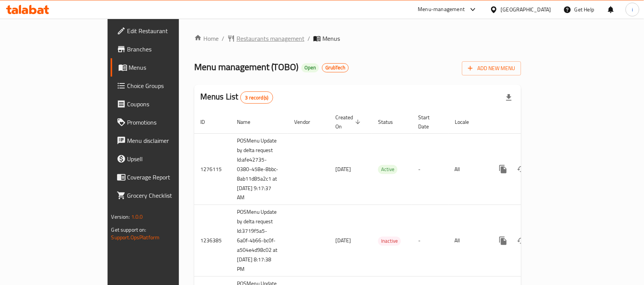 This screenshot has height=285, width=644. What do you see at coordinates (168, 177) in the screenshot?
I see `span: Coverage Report` at bounding box center [168, 177].